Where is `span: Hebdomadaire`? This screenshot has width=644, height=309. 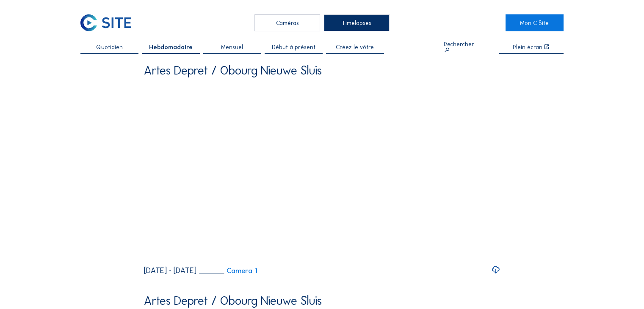 span: Hebdomadaire is located at coordinates (171, 47).